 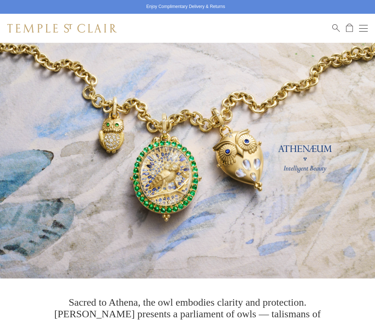 I want to click on img: Temple St. Clair, so click(x=62, y=28).